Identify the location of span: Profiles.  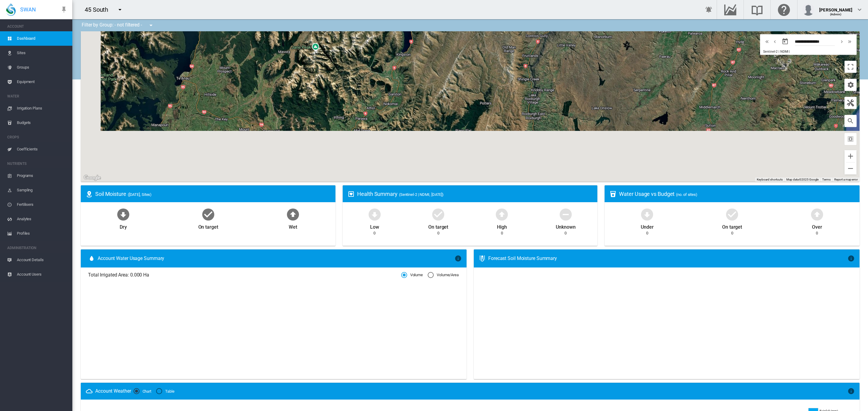
(42, 234).